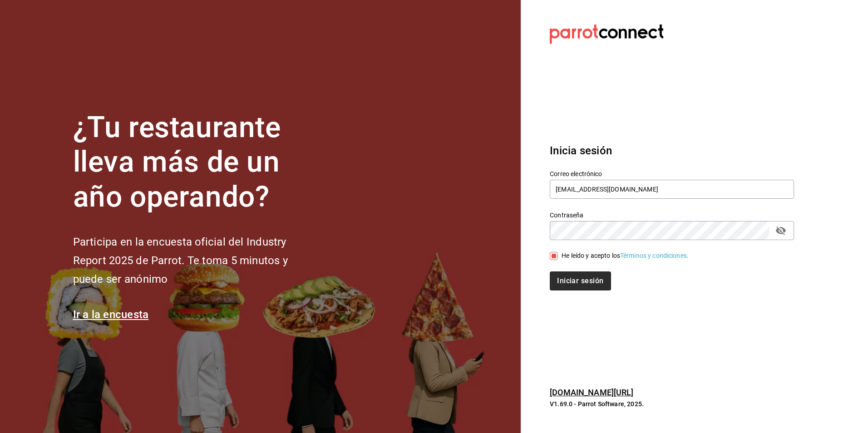  What do you see at coordinates (672, 151) in the screenshot?
I see `h3: Inicia sesión` at bounding box center [672, 151].